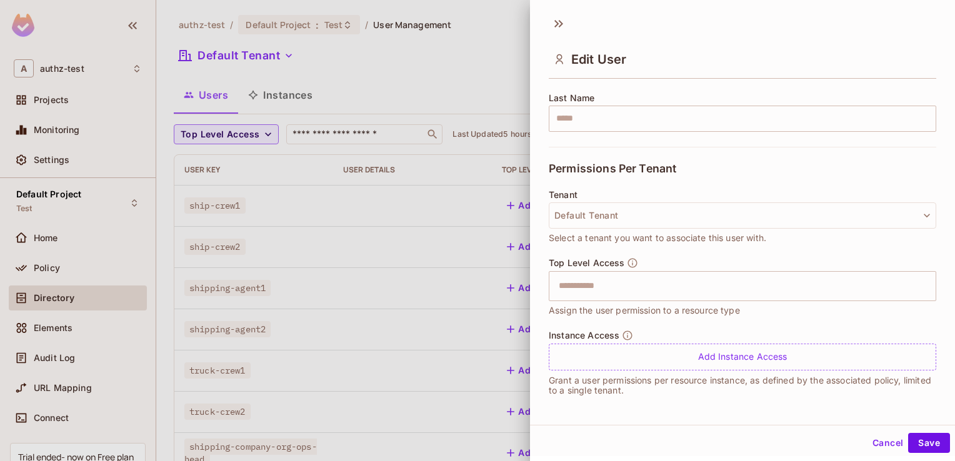 The height and width of the screenshot is (461, 955). Describe the element at coordinates (742, 357) in the screenshot. I see `div: Add Instance Access` at that location.